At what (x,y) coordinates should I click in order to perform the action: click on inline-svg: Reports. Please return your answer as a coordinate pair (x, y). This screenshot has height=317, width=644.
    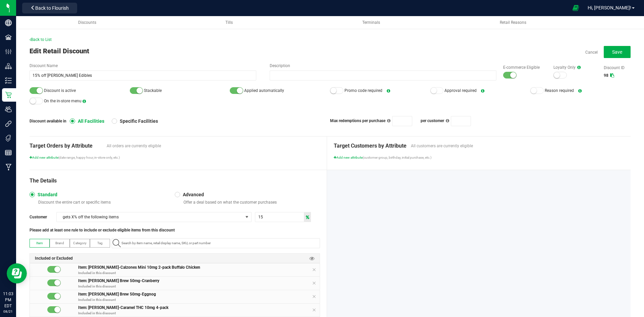
    Looking at the image, I should click on (9, 153).